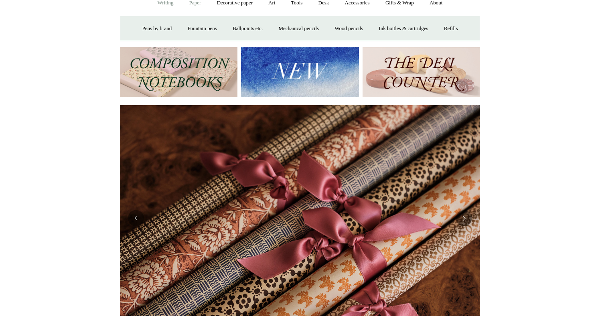 This screenshot has height=316, width=600. What do you see at coordinates (178, 72) in the screenshot?
I see `img: 202302 Composition ledgers.jpg__PID:69722ee6-fa44-49dd-a067-31375e5d54ec` at bounding box center [178, 72].